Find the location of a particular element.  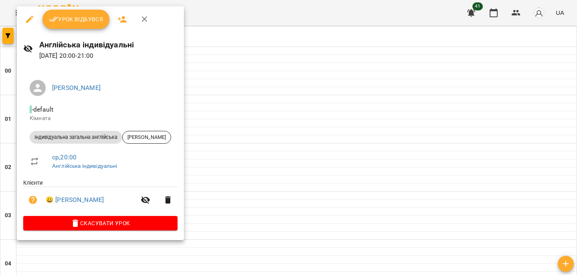

span: Урок відбувся is located at coordinates (76, 19).